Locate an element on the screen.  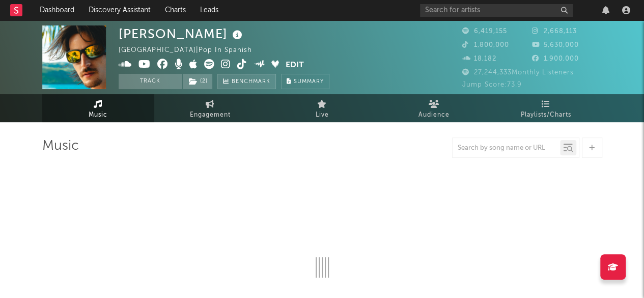
span: Audience is located at coordinates (433, 115).